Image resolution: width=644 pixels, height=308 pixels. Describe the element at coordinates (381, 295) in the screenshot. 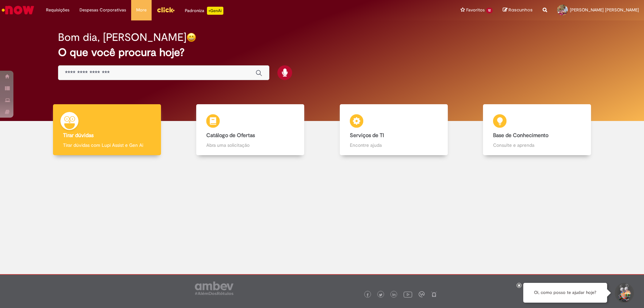

I see `img: logo_footer_twitter.png` at that location.